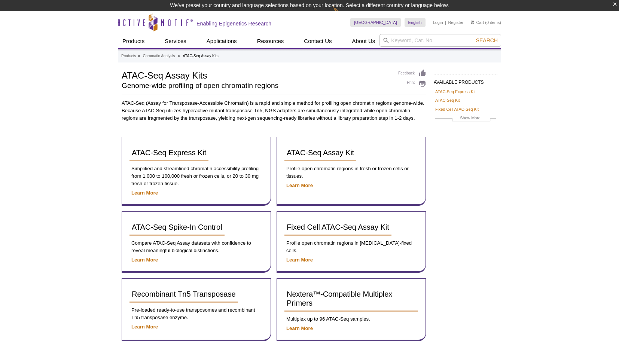 This screenshot has height=364, width=619. Describe the element at coordinates (338, 227) in the screenshot. I see `a: Fixed Cell ATAC-Seq Assay Kit` at that location.